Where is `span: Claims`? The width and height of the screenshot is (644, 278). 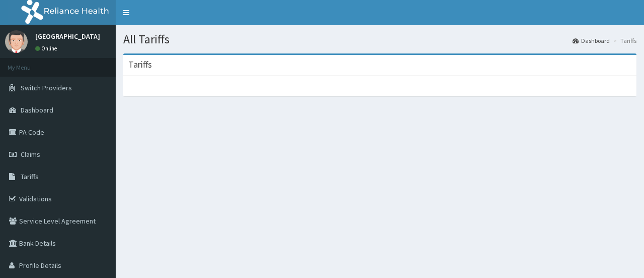 span: Claims is located at coordinates (30, 154).